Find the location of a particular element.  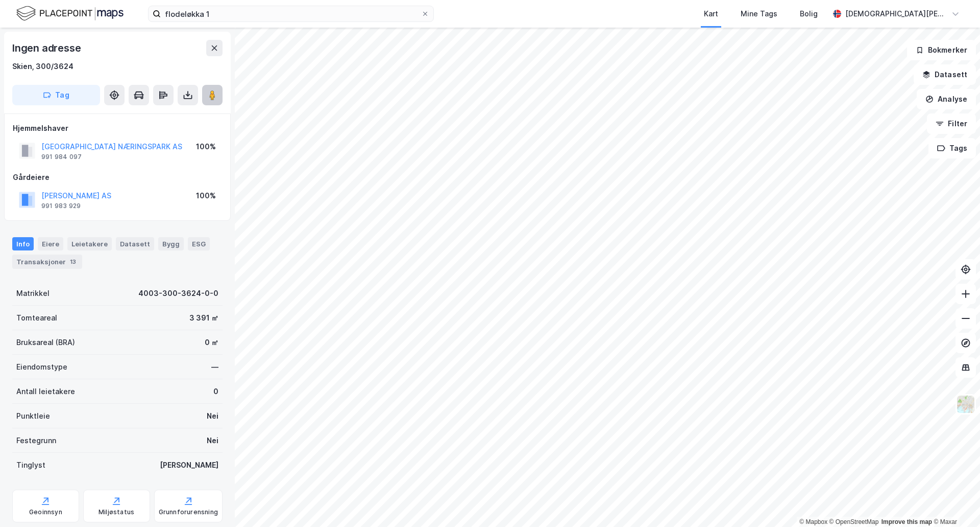

div: 0 is located at coordinates (216, 391).